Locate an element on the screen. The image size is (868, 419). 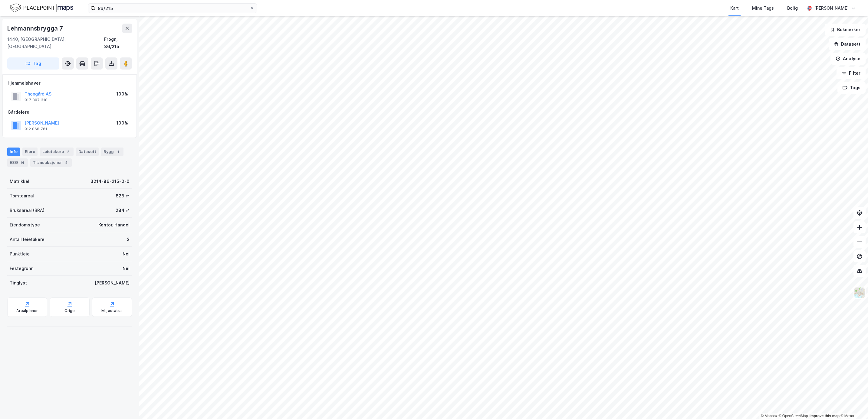
button: Bokmerker is located at coordinates (846, 30).